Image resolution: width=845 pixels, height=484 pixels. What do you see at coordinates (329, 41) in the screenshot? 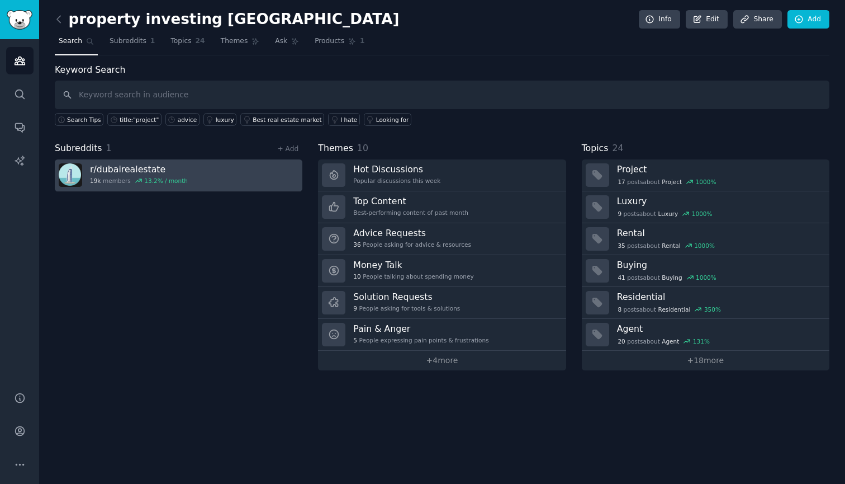
I see `span: Products` at bounding box center [329, 41].